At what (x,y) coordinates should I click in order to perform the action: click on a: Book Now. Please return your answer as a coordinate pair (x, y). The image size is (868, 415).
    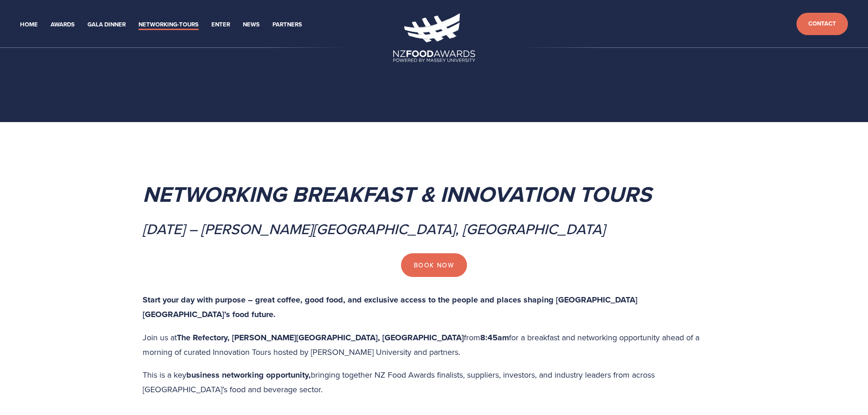
    Looking at the image, I should click on (434, 265).